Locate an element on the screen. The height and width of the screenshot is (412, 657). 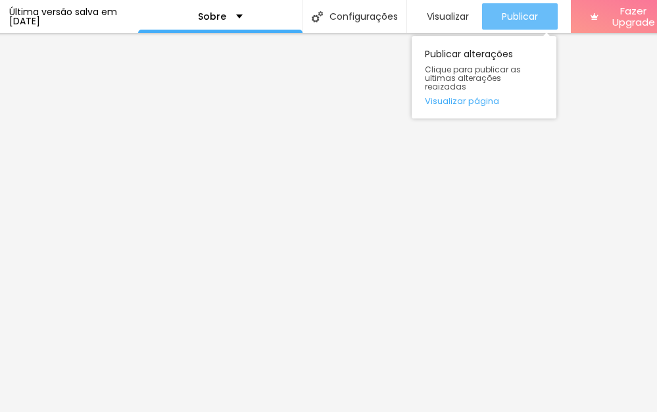
img: Icone is located at coordinates (317, 16).